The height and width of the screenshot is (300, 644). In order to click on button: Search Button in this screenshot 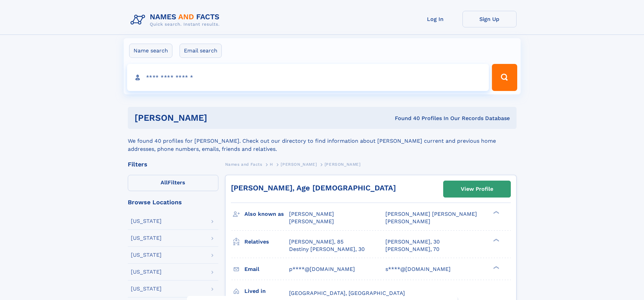, I will do `click(504, 77)`.